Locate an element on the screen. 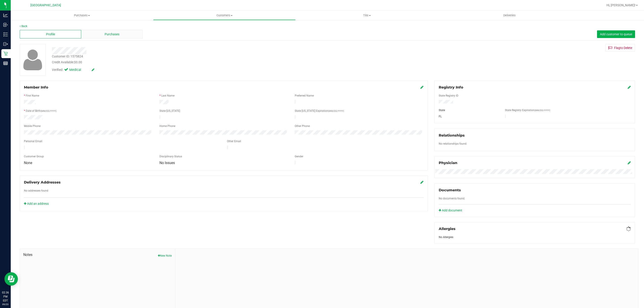 The width and height of the screenshot is (644, 308). span: Documents is located at coordinates (450, 190).